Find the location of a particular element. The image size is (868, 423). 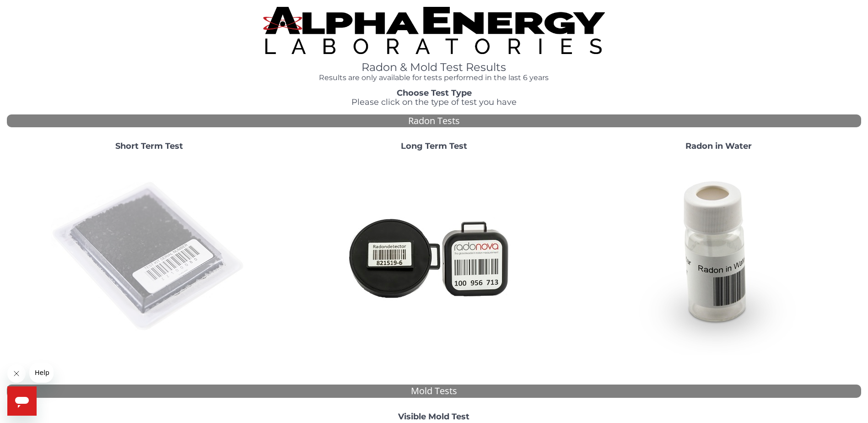

img: TightCrop.jpg is located at coordinates (434, 30).